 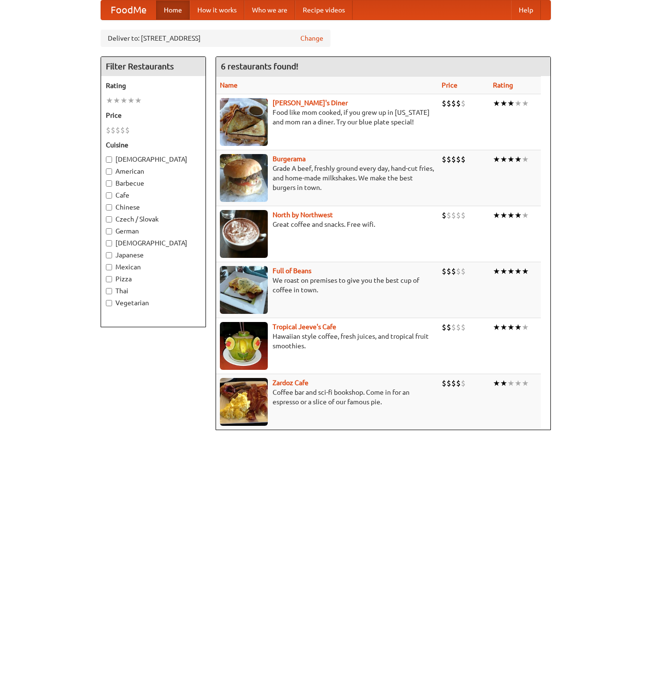 I want to click on input: Thai, so click(x=109, y=291).